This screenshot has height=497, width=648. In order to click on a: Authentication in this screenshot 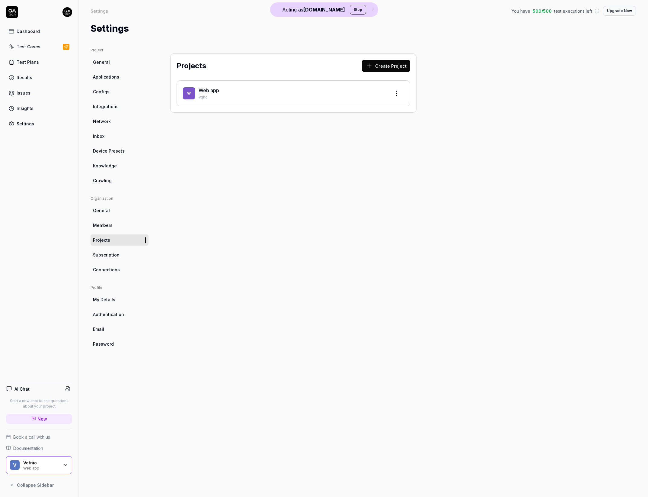, I will do `click(120, 314)`.